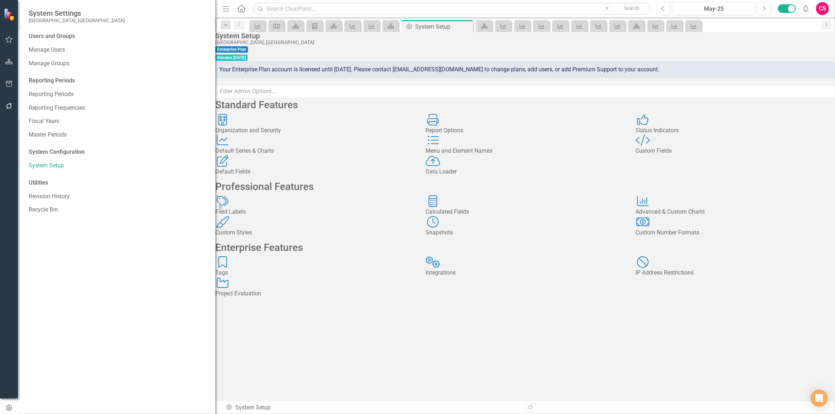 Image resolution: width=835 pixels, height=414 pixels. Describe the element at coordinates (735, 212) in the screenshot. I see `div: Advanced & Custom Charts` at that location.